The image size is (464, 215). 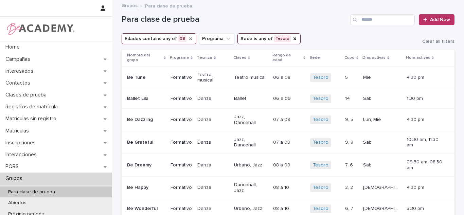 What do you see at coordinates (19, 59) in the screenshot?
I see `p: Campañas` at bounding box center [19, 59].